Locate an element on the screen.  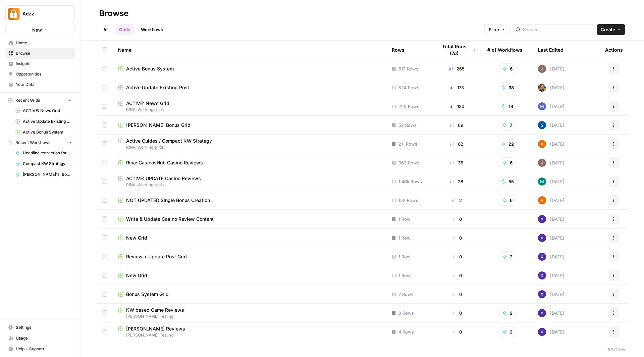
span: Home is located at coordinates (44, 43).